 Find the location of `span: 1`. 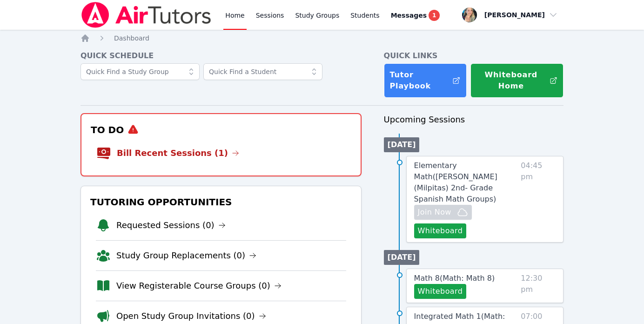

span: 1 is located at coordinates (434, 15).